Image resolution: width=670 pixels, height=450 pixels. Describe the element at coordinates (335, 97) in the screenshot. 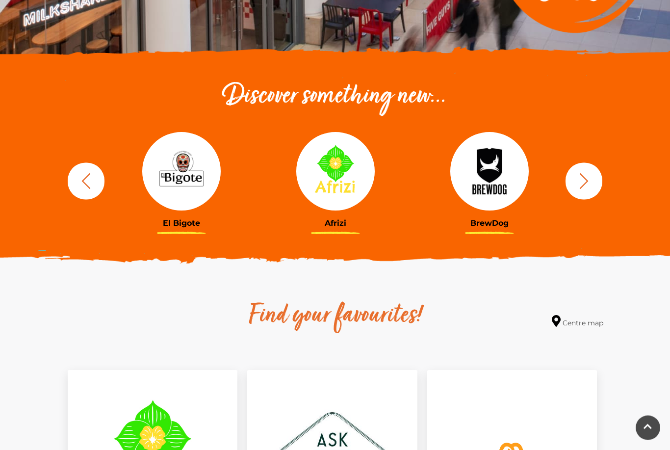

I see `h2: Discover something new...` at that location.